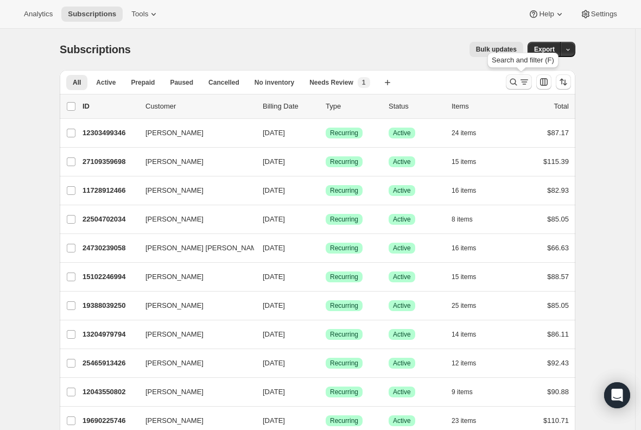 This screenshot has width=641, height=430. I want to click on span: $110.71, so click(556, 420).